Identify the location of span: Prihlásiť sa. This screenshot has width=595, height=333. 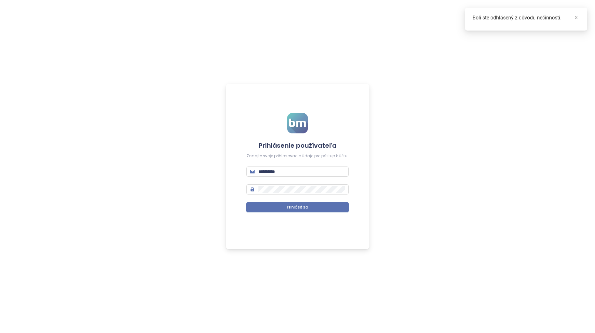
(297, 208).